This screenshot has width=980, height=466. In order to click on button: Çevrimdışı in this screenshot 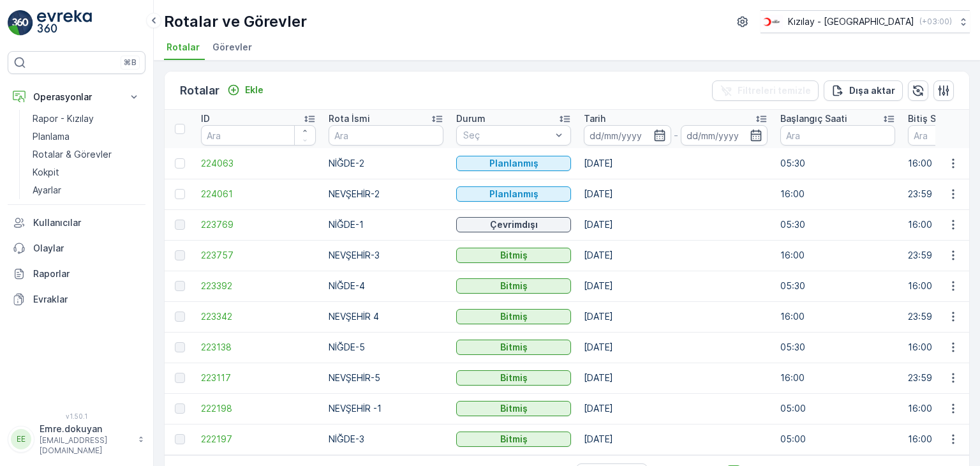, I will do `click(514, 224)`.